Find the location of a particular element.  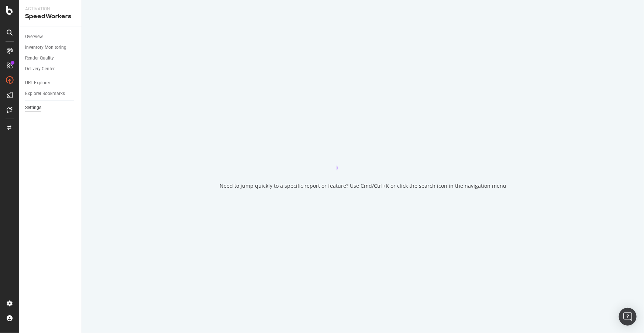

div: SpeedWorkers is located at coordinates (50, 16).